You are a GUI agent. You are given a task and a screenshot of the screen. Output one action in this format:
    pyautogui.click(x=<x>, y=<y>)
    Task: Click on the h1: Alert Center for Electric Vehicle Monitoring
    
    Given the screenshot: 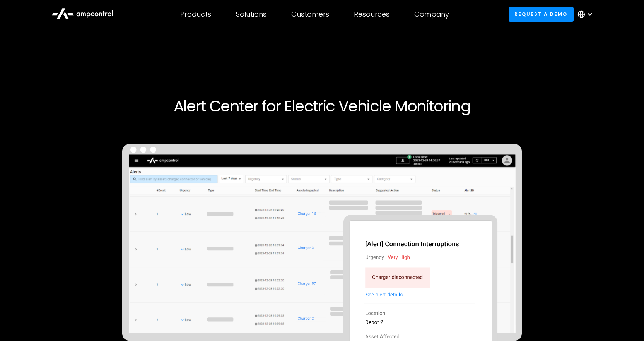 What is the action you would take?
    pyautogui.click(x=322, y=106)
    